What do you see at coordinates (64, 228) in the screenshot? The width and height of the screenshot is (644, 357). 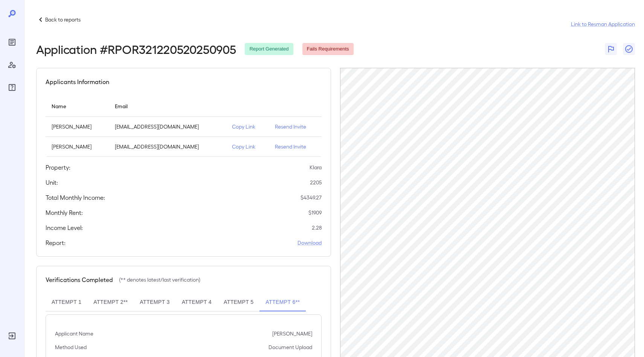 I see `h5: Income Level:` at bounding box center [64, 228].